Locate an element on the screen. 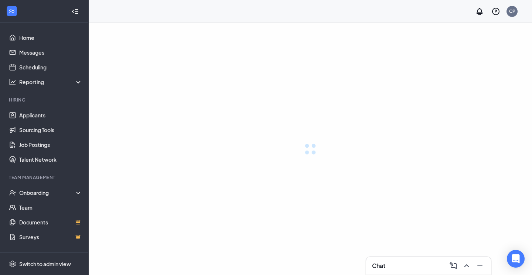  div: Hiring is located at coordinates (45, 100).